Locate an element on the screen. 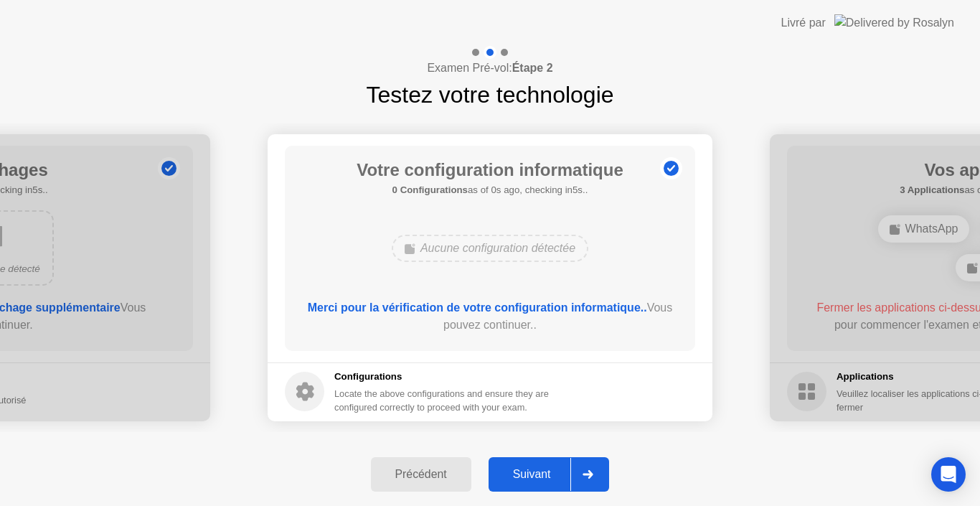 The width and height of the screenshot is (980, 506). button: Précédent is located at coordinates (421, 474).